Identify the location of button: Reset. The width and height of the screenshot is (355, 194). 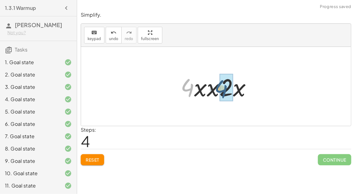
(92, 160).